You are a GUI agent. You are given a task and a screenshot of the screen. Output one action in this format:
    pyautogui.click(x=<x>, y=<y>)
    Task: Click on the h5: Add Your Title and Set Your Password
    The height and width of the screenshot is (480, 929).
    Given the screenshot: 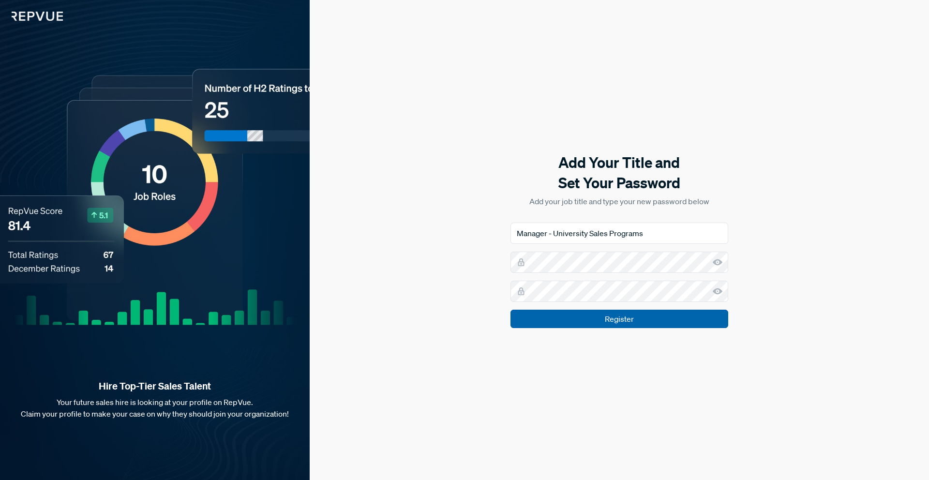 What is the action you would take?
    pyautogui.click(x=619, y=173)
    